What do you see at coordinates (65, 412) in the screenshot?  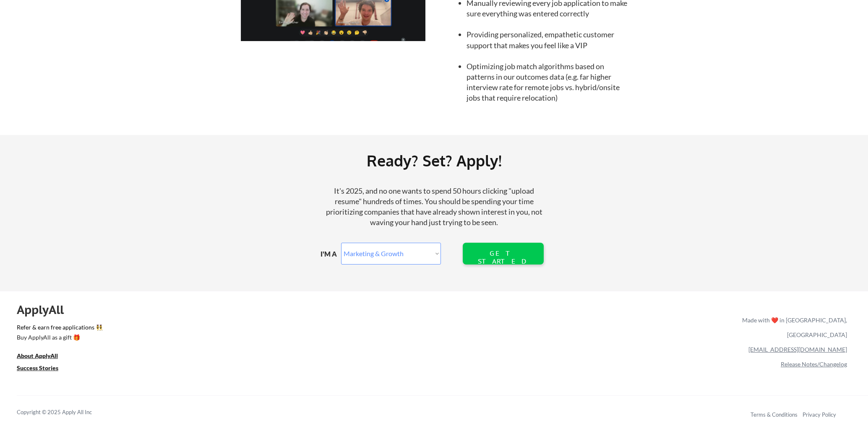 I see `div: Copyright © 2025 Apply All Inc` at bounding box center [65, 412].